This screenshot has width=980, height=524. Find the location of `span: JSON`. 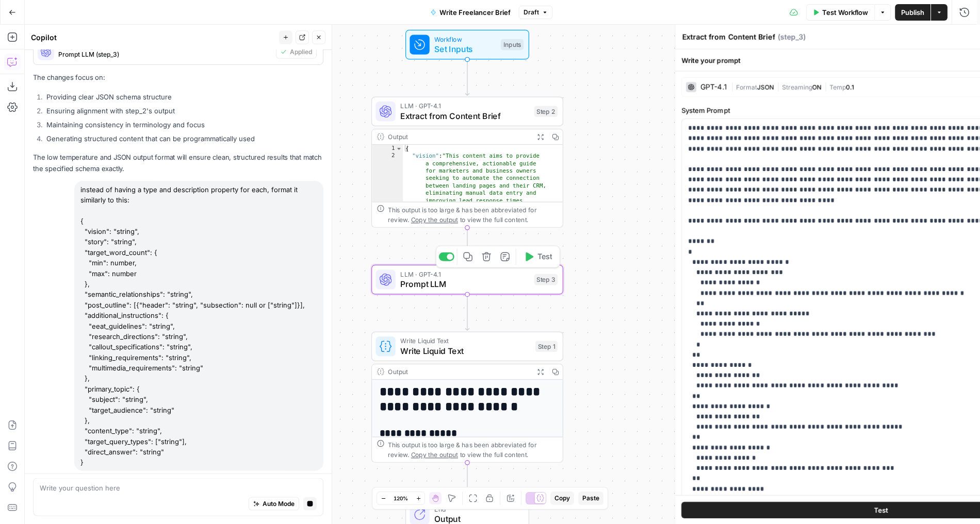

span: JSON is located at coordinates (765, 87).